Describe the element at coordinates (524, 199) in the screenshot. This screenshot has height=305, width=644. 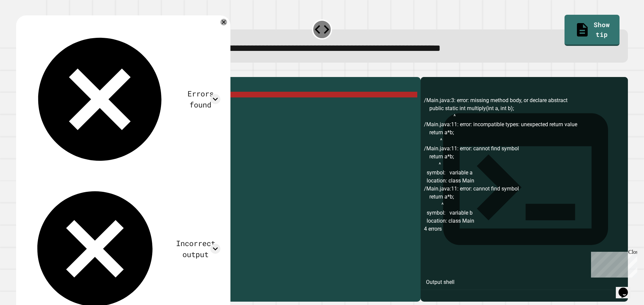
I see `div: /Main.java:3: error: missing method body, or declare abstract public static int multiply(int a, i...` at that location.